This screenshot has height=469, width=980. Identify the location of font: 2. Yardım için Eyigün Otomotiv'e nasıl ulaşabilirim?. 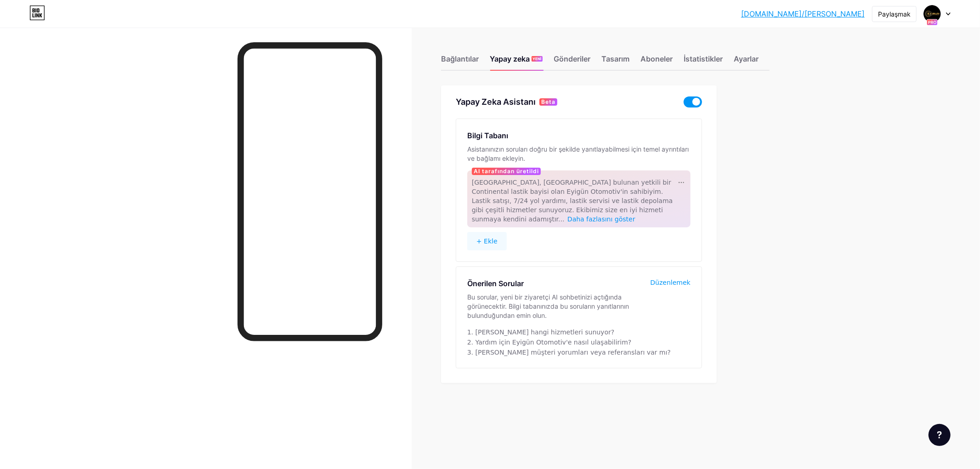
(550, 342).